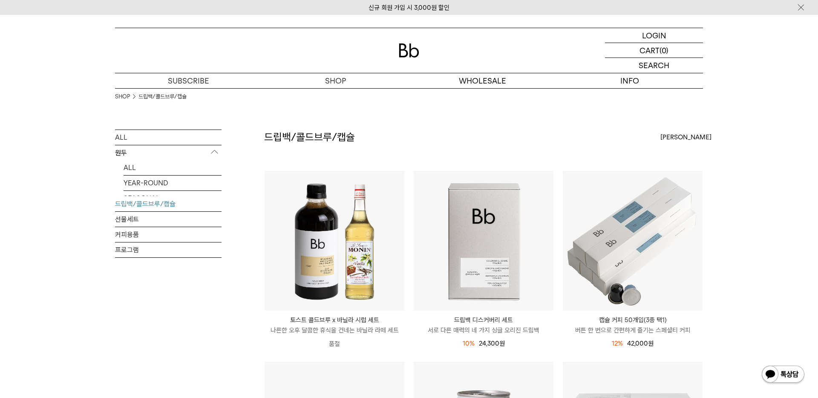 This screenshot has width=818, height=398. What do you see at coordinates (664, 50) in the screenshot?
I see `p: (0)` at bounding box center [664, 50].